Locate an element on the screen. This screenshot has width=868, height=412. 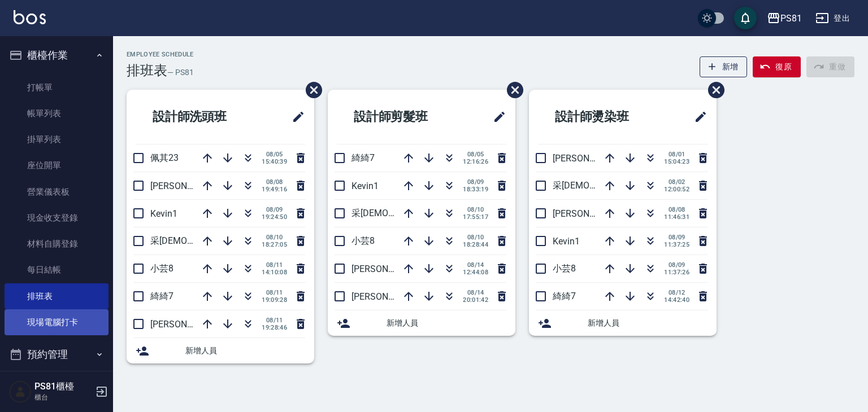
button: 新增 is located at coordinates (724, 67).